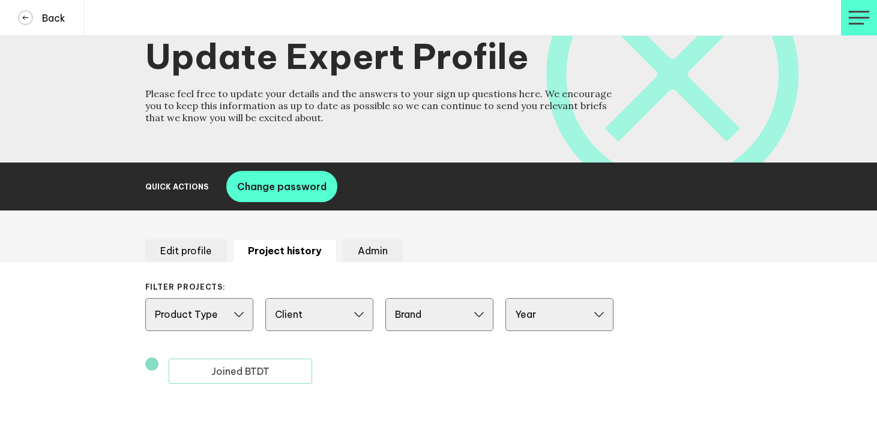 This screenshot has width=877, height=439. Describe the element at coordinates (859, 17) in the screenshot. I see `img: profile` at that location.